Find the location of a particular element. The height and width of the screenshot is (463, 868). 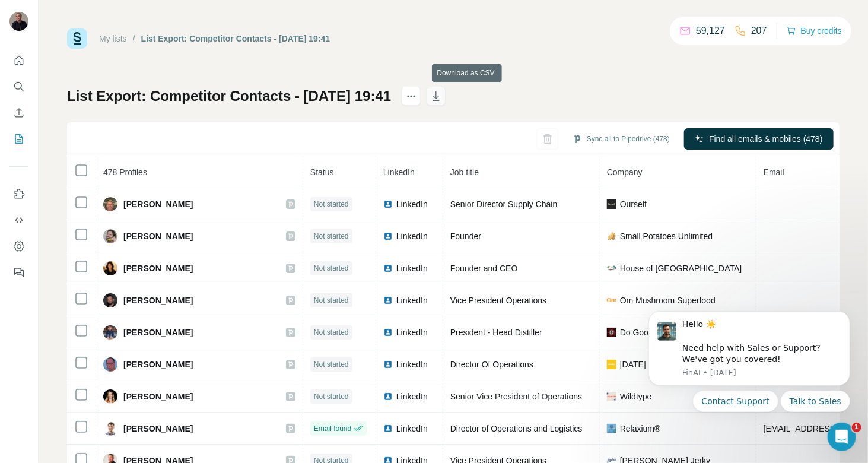

span: Email found is located at coordinates (332, 428).